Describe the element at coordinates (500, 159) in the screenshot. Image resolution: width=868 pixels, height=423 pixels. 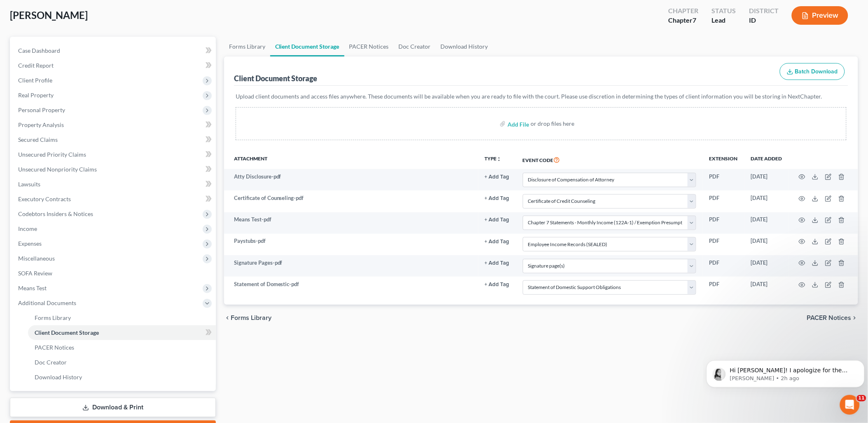
I see `i: unfold_more` at that location.